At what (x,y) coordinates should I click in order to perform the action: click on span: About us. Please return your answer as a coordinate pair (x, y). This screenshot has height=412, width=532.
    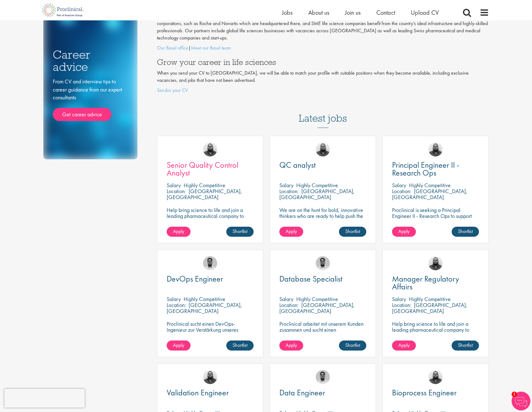
    Looking at the image, I should click on (319, 12).